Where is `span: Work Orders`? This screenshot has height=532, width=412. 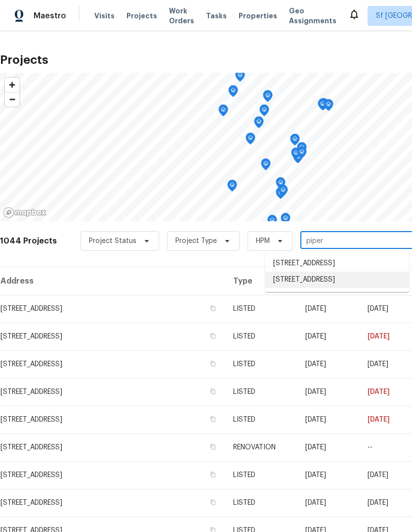 span: Work Orders is located at coordinates (181, 16).